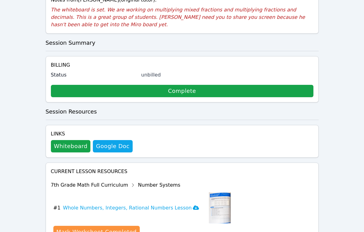  What do you see at coordinates (220, 208) in the screenshot?
I see `img: Whole Numbers, Integers, Rational Numbers Lesson` at bounding box center [220, 208].